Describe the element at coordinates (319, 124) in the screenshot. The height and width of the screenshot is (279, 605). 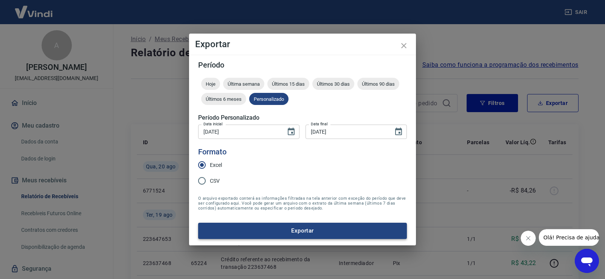
I see `label: Data final` at that location.